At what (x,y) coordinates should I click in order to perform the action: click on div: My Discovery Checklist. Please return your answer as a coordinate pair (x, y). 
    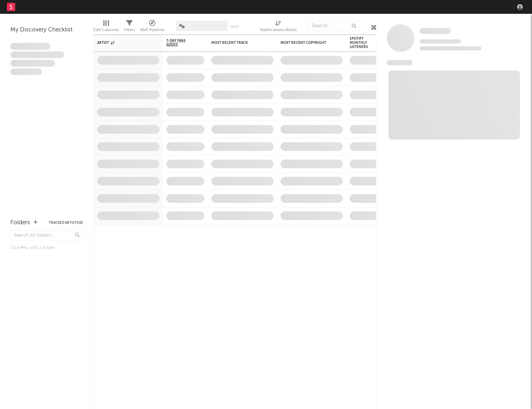
    Looking at the image, I should click on (47, 30).